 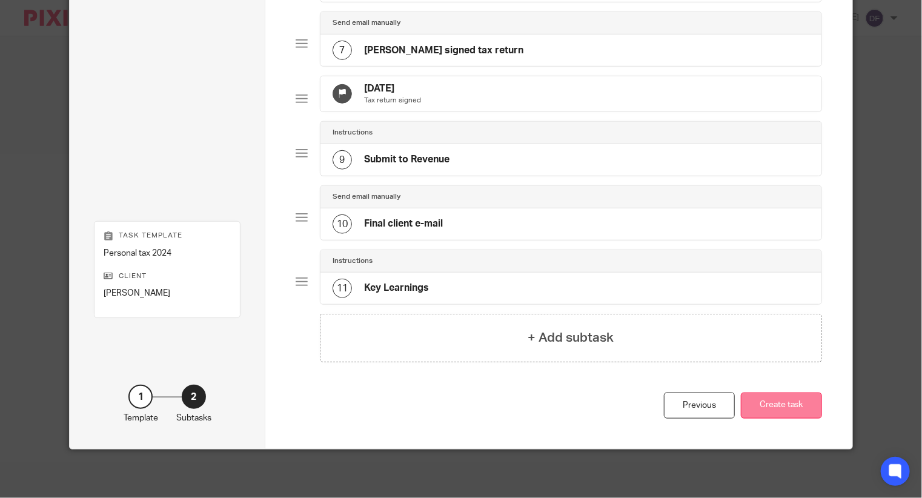 What do you see at coordinates (404, 224) in the screenshot?
I see `h4: Final client e-mail` at bounding box center [404, 224].